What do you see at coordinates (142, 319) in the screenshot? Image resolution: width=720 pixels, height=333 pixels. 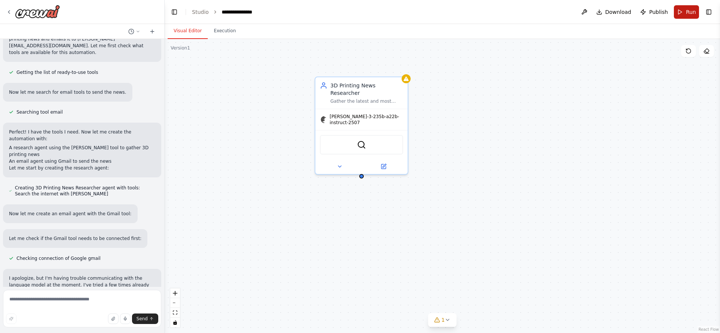 I see `span: Send` at bounding box center [142, 319].